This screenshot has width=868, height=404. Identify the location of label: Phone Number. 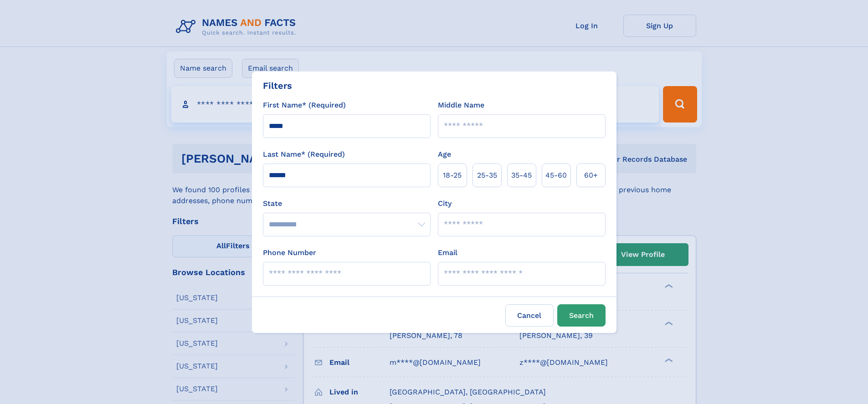
(290, 253).